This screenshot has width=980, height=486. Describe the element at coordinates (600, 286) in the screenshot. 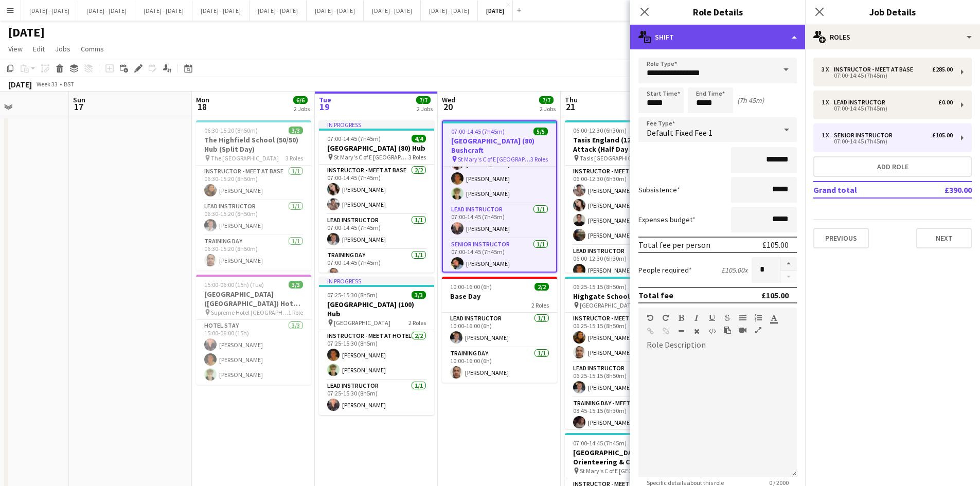

I see `span: 06:25-15:15 (8h50m)` at that location.